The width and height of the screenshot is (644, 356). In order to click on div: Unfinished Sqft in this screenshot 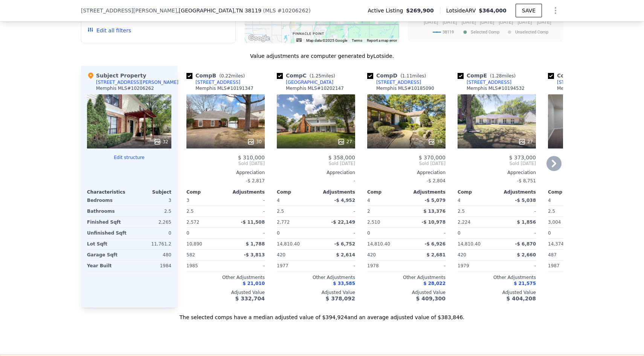, I will do `click(107, 233)`.